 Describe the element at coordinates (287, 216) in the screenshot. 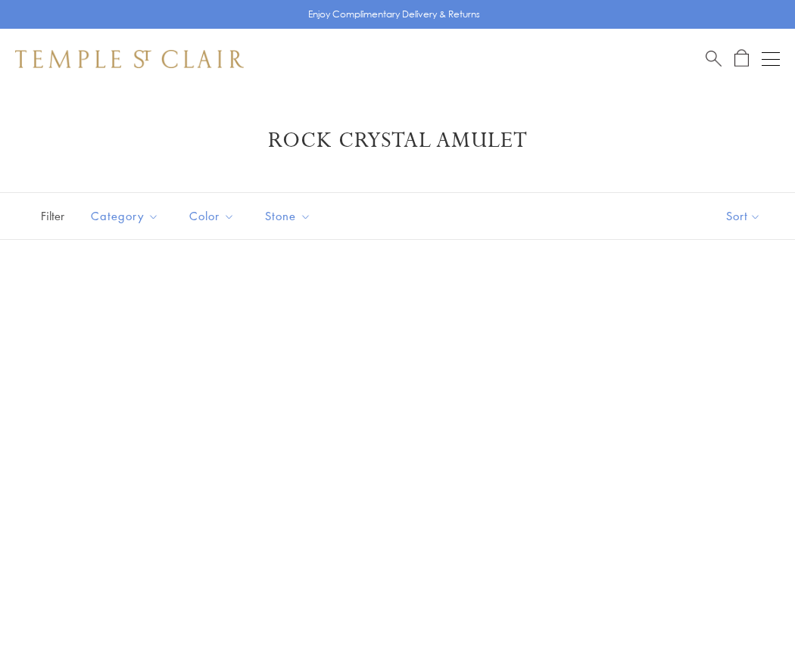

I see `button: Stone` at that location.